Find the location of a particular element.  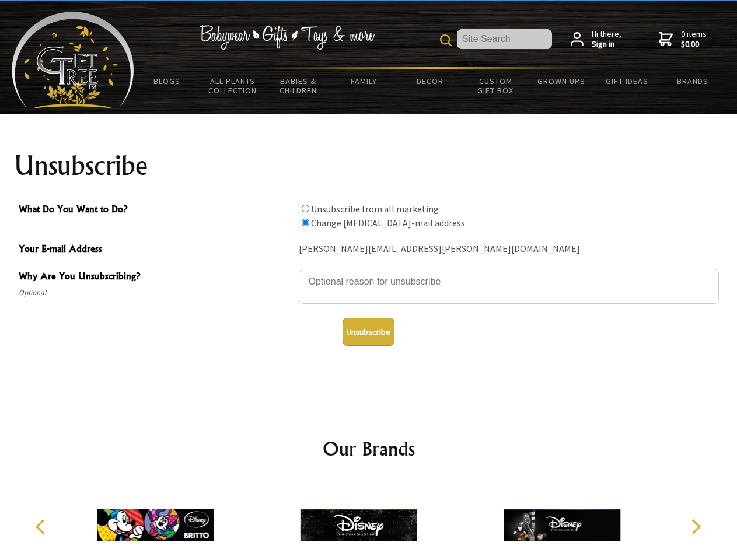

a: Babies & Children is located at coordinates (298, 86).